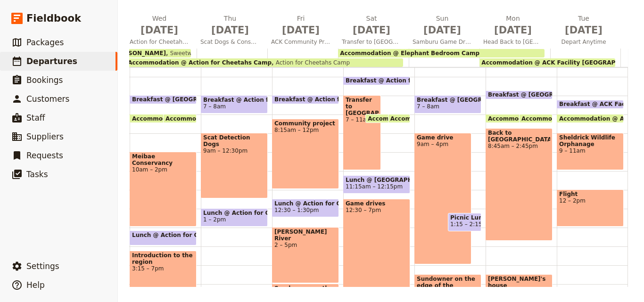  I want to click on span: Bookings, so click(44, 80).